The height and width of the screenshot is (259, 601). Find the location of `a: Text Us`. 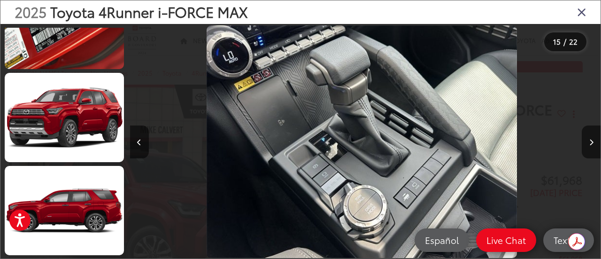

a: Text Us is located at coordinates (569, 240).